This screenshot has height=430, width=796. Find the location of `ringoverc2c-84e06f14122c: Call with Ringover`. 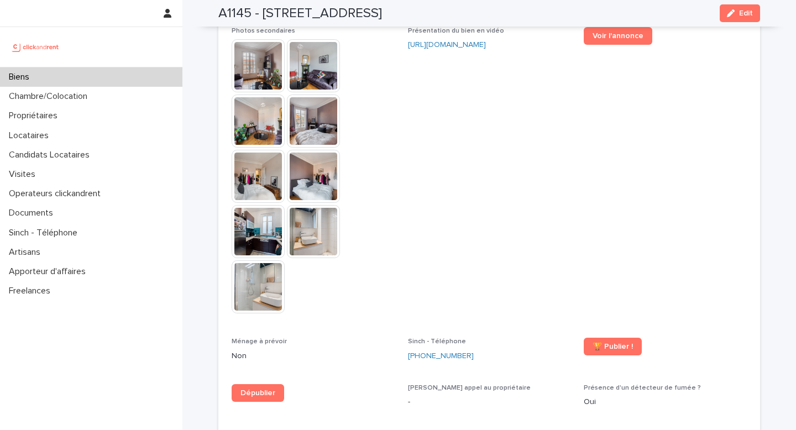

ringoverc2c-84e06f14122c: Call with Ringover is located at coordinates (440, 356).